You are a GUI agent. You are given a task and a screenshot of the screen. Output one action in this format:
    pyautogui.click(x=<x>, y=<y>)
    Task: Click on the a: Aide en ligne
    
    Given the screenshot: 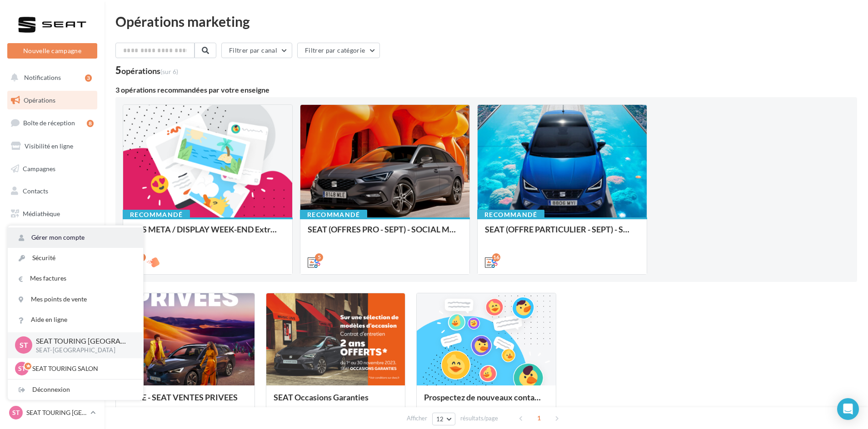 What is the action you would take?
    pyautogui.click(x=75, y=320)
    